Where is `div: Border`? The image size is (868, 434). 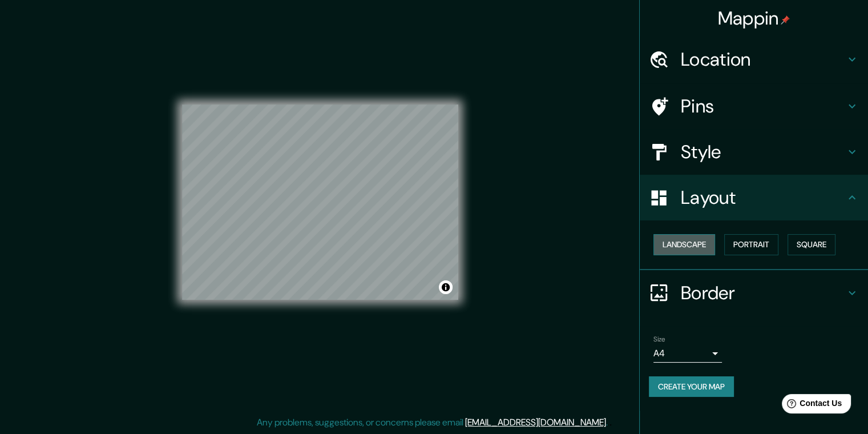
div: Border is located at coordinates (754, 293).